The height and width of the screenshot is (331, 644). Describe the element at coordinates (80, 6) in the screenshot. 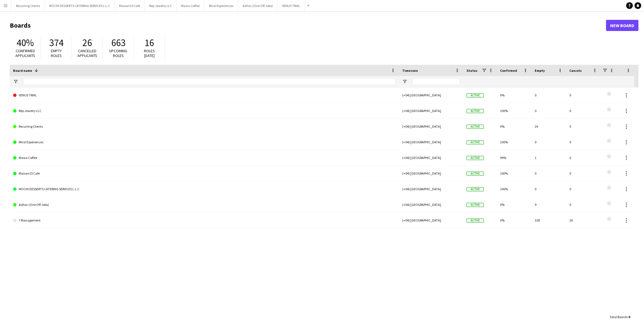

I see `button: MOCHI DESSERTS CATERING SERVICES L.L.C` at that location.